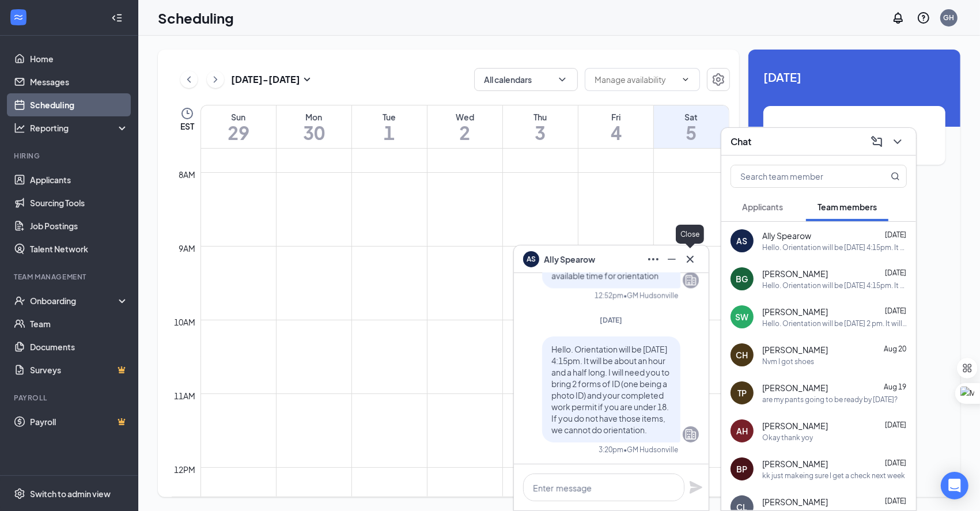 This screenshot has width=980, height=511. Describe the element at coordinates (79, 180) in the screenshot. I see `a: Applicants` at that location.